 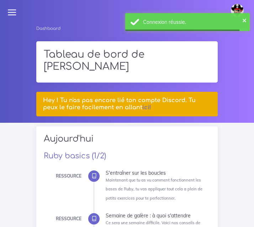 I want to click on img: avatar, so click(x=237, y=10).